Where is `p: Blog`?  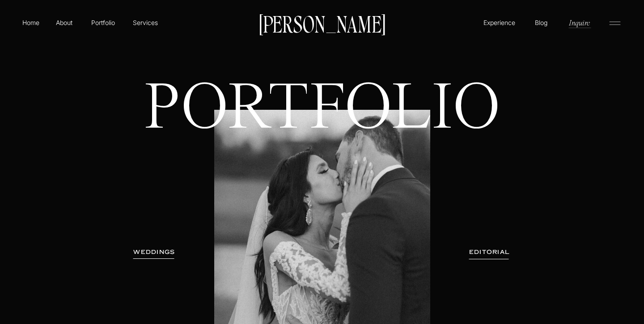
p: Blog is located at coordinates (541, 23).